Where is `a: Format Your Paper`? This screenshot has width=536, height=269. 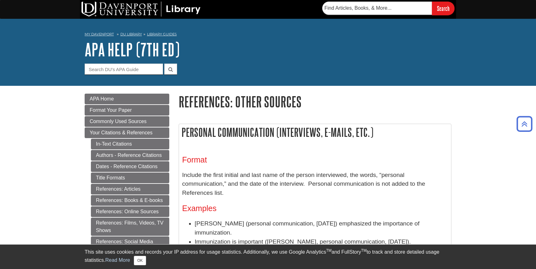
a: Format Your Paper is located at coordinates (127, 110).